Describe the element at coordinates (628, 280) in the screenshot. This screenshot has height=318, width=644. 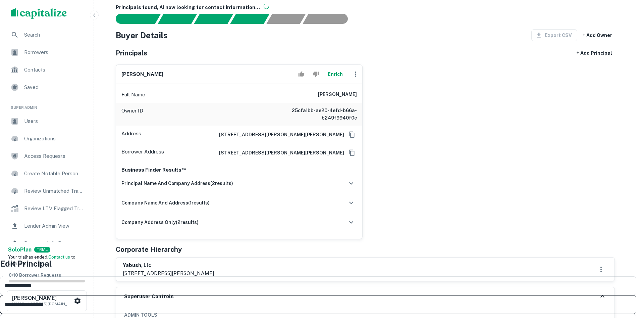
I see `div: Chat Widget` at that location.